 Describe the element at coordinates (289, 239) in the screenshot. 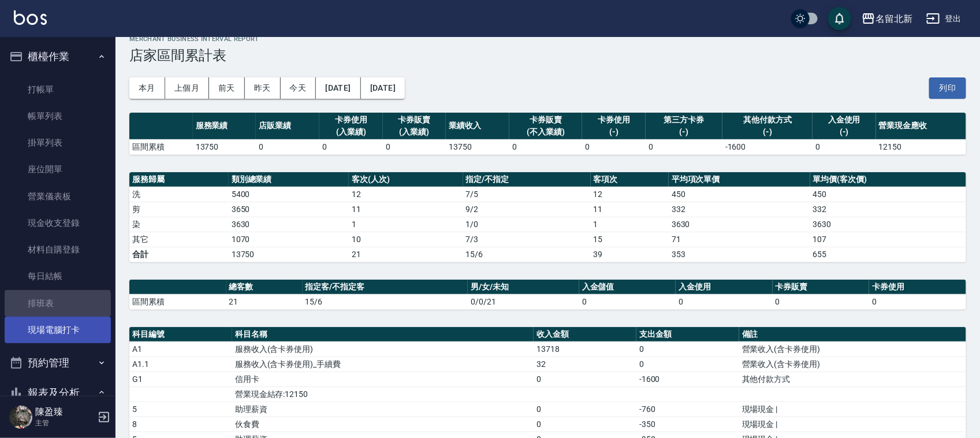

I see `td: 1070` at that location.